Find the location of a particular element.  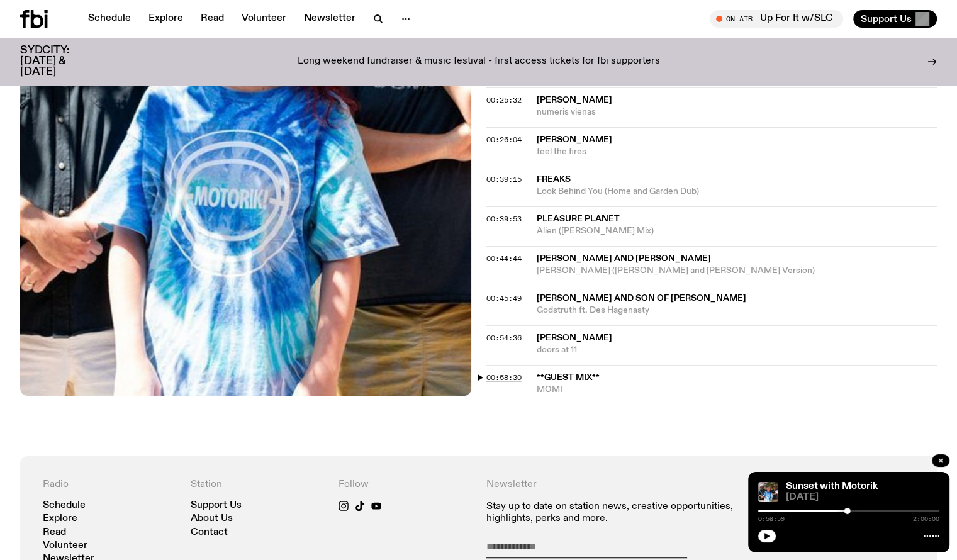

span: doors at 11 is located at coordinates (737, 350).